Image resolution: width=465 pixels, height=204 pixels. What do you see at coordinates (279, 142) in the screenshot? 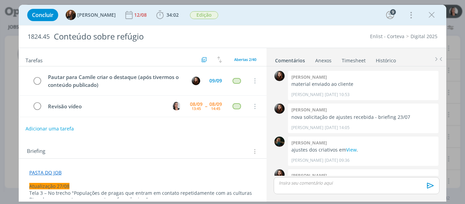
I see `img: M` at bounding box center [279, 142].